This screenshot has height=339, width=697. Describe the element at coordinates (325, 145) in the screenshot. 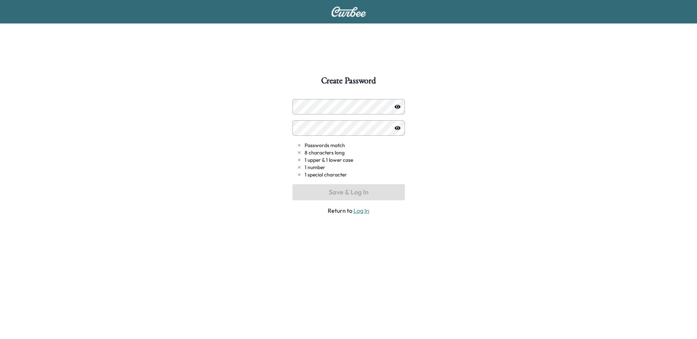

I see `span: Passwords match` at that location.